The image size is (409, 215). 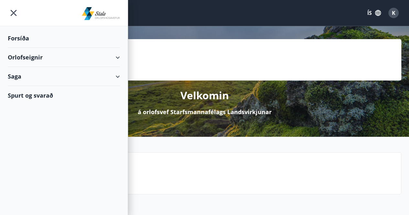 What do you see at coordinates (226, 174) in the screenshot?
I see `p: Spurt og svarað` at bounding box center [226, 174].